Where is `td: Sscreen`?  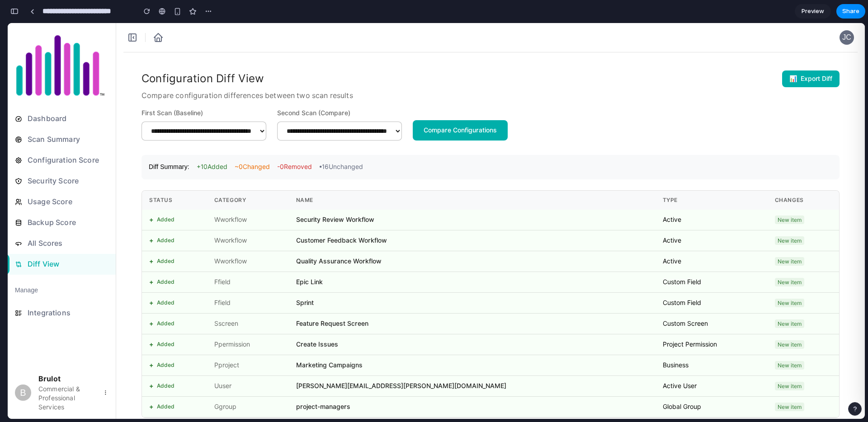 td: Sscreen is located at coordinates (240, 300).